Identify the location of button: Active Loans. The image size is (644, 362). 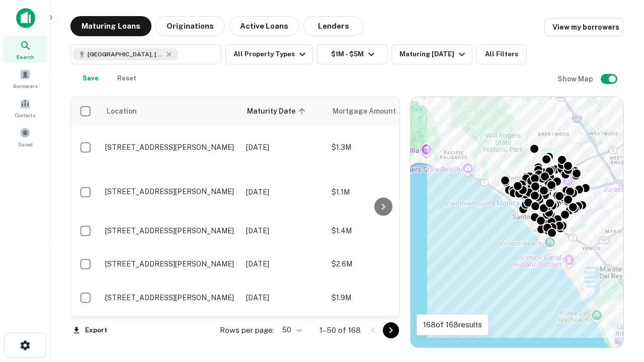
(264, 26).